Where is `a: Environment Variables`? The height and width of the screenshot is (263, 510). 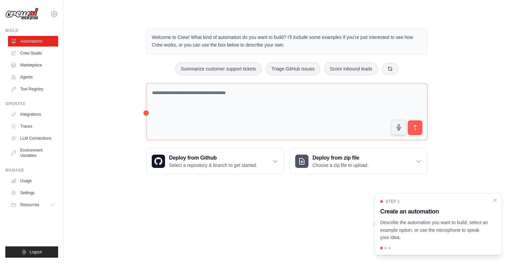 a: Environment Variables is located at coordinates (33, 153).